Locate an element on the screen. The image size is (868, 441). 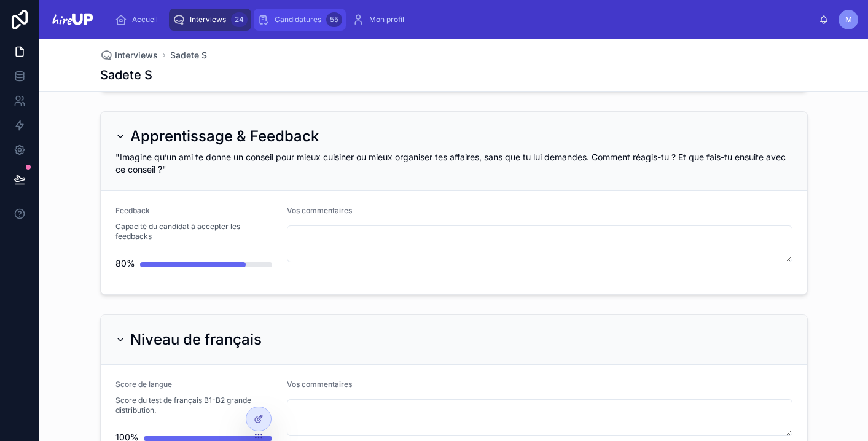
span: Score du test de français B1-B2 grande distribution. is located at coordinates (196, 405).